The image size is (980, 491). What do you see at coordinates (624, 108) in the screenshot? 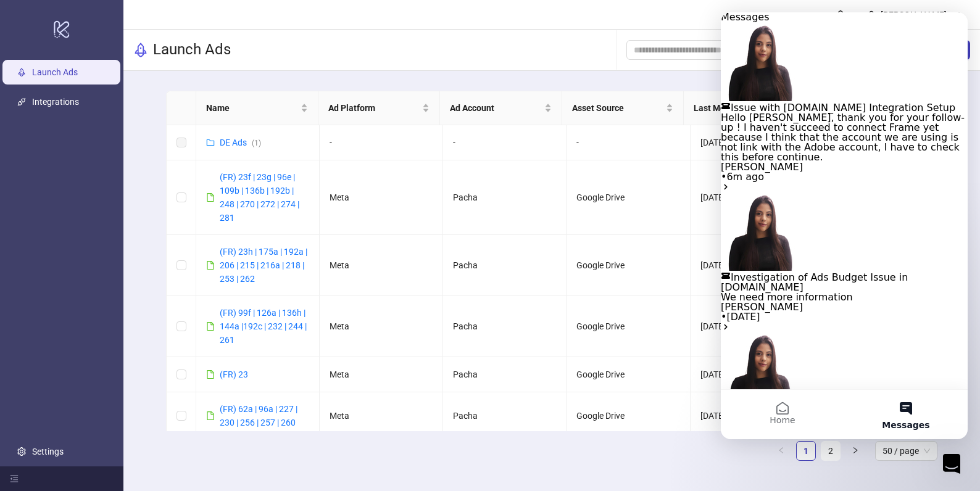
I see `th: Asset Source` at bounding box center [624, 108].